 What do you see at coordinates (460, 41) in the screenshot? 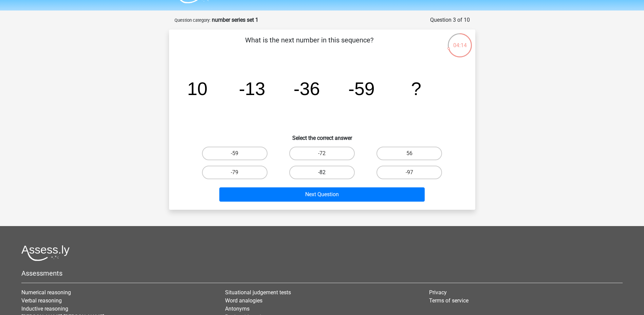
I see `div: 04:14` at bounding box center [460, 41].